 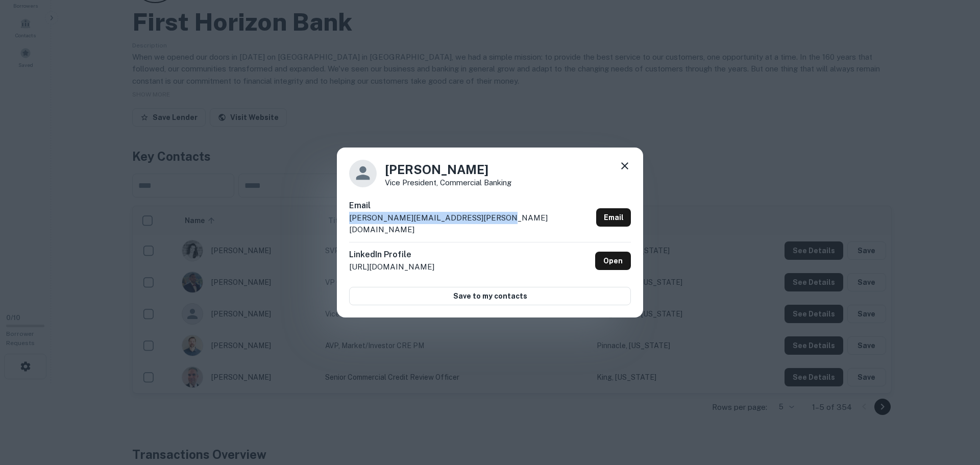 I want to click on p: Vice President, Commercial Banking, so click(x=448, y=182).